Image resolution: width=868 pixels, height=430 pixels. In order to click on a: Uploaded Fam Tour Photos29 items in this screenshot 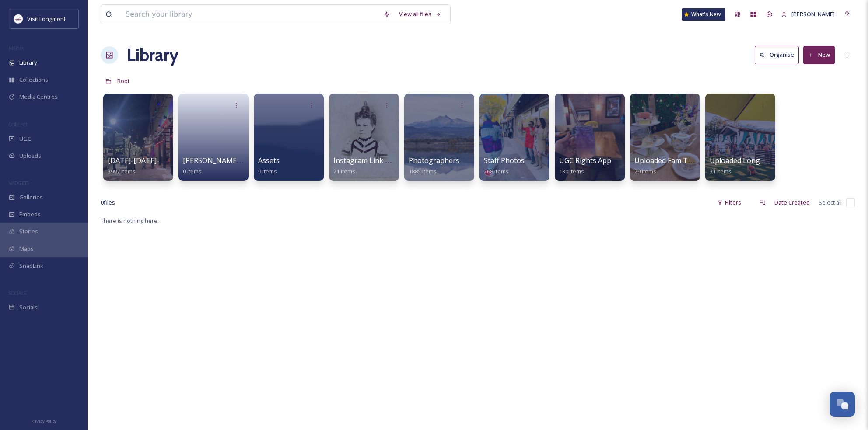, I will do `click(679, 166)`.